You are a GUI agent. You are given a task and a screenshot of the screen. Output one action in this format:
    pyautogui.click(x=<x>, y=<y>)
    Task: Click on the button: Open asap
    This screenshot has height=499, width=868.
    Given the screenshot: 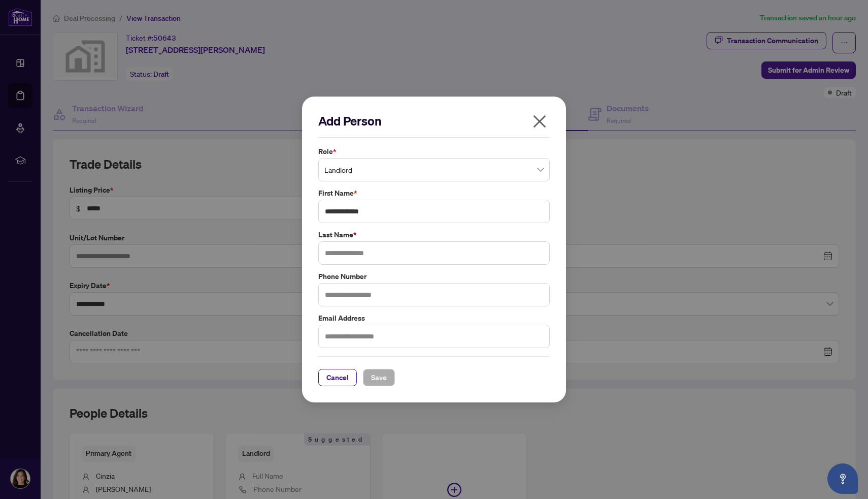 What is the action you would take?
    pyautogui.click(x=842, y=478)
    